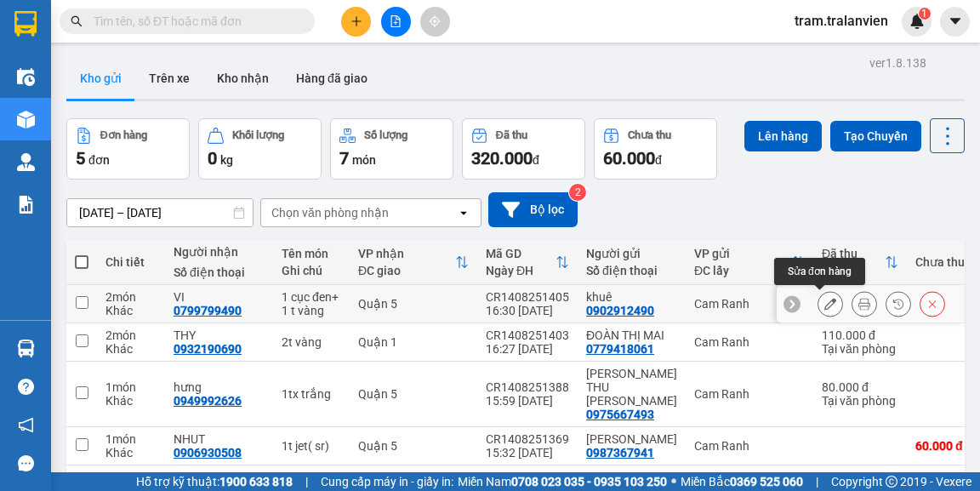  I want to click on span: Cung cấp máy in - giấy in:, so click(388, 481).